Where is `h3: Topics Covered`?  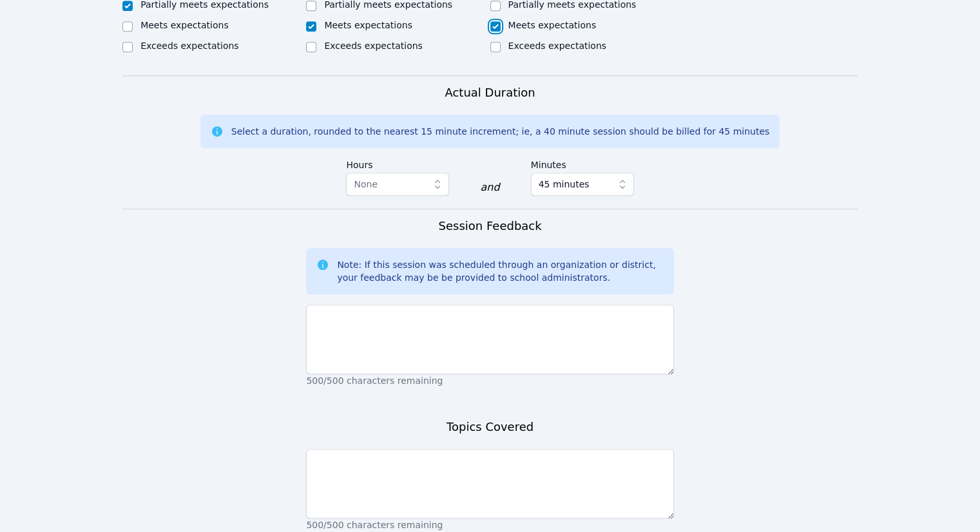
h3: Topics Covered is located at coordinates (490, 427).